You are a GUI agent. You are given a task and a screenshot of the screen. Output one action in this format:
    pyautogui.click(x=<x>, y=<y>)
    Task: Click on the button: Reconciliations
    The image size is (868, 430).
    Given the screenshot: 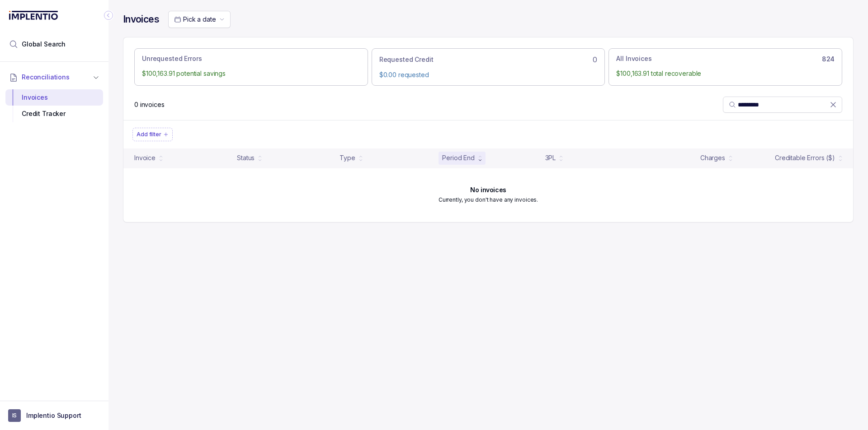 What is the action you would take?
    pyautogui.click(x=54, y=77)
    